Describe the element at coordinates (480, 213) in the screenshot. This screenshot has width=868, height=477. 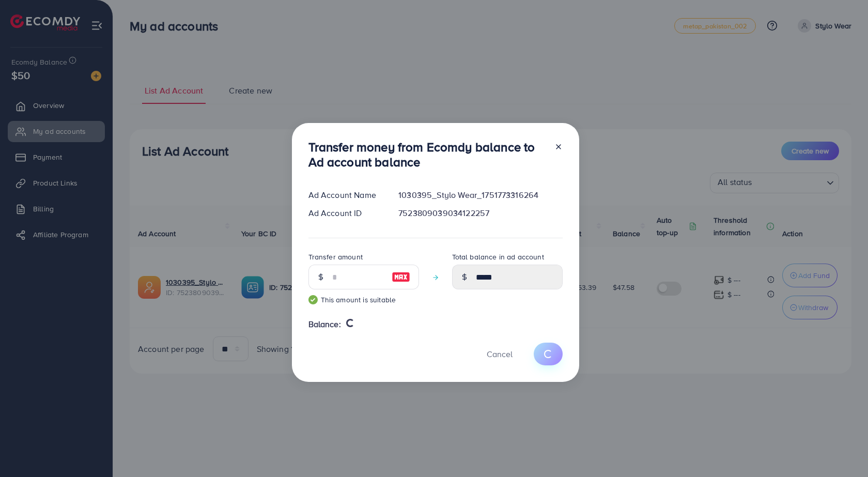
I see `div: 7523809039034122257` at that location.